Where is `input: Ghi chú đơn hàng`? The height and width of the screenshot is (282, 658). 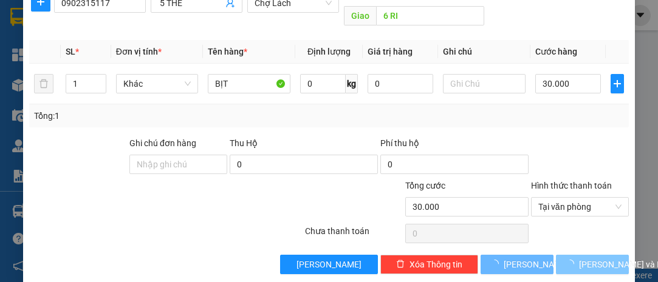 input: Ghi chú đơn hàng is located at coordinates (178, 165).